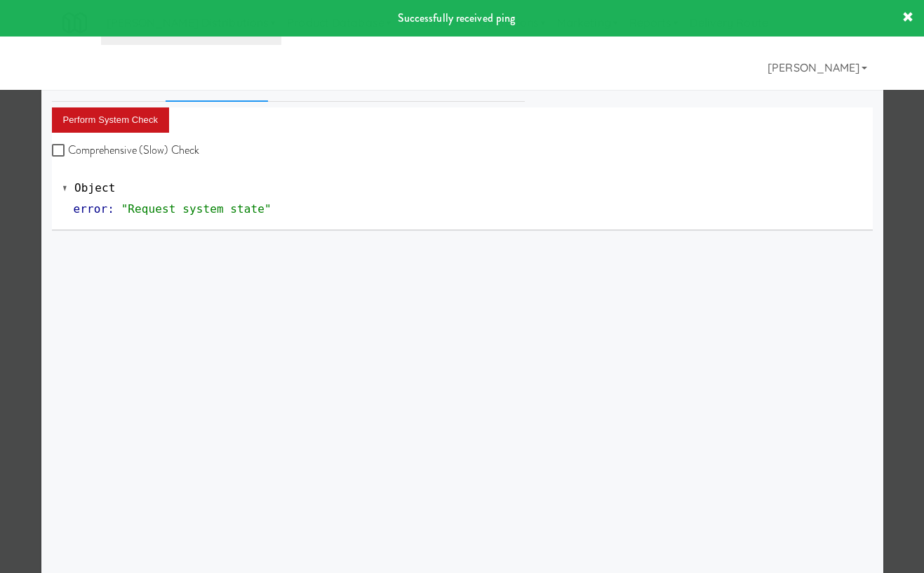  I want to click on label: Comprehensive (Slow) Check, so click(126, 151).